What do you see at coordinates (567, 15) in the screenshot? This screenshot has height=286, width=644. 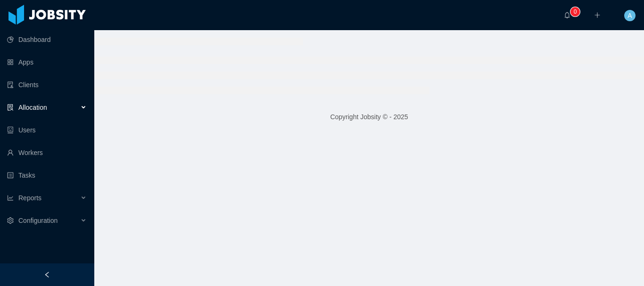 I see `i: icon: bell` at bounding box center [567, 15].